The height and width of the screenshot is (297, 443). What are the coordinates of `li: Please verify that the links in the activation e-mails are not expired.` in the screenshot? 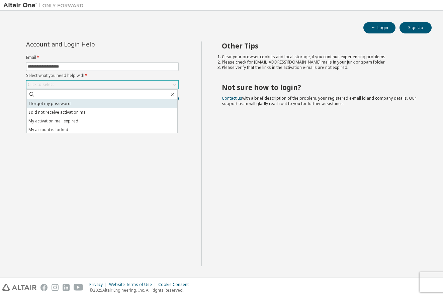 It's located at (321, 68).